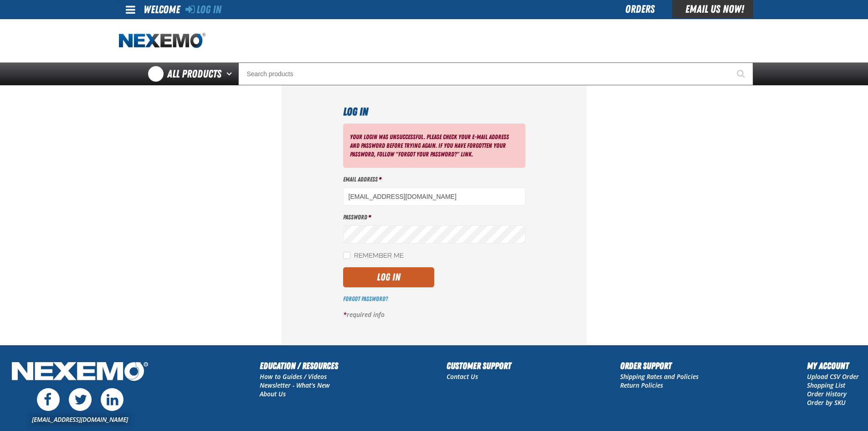  What do you see at coordinates (496, 74) in the screenshot?
I see `input: Search` at bounding box center [496, 74].